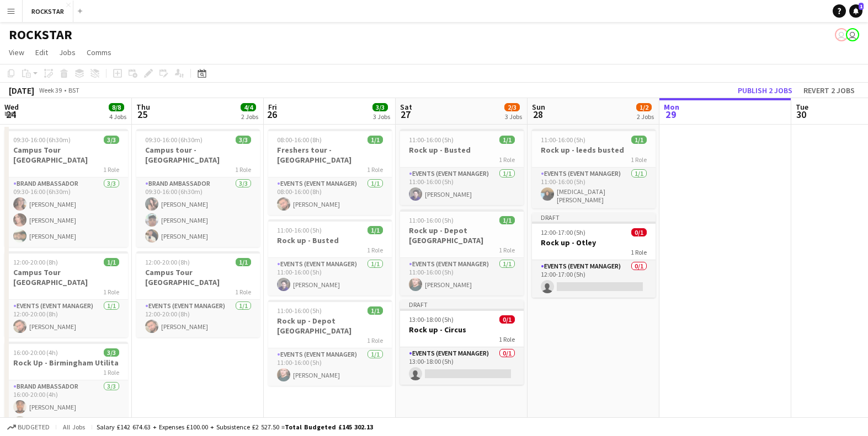  What do you see at coordinates (853, 35) in the screenshot?
I see `app-user-avatar: Ed Harvey` at bounding box center [853, 35].